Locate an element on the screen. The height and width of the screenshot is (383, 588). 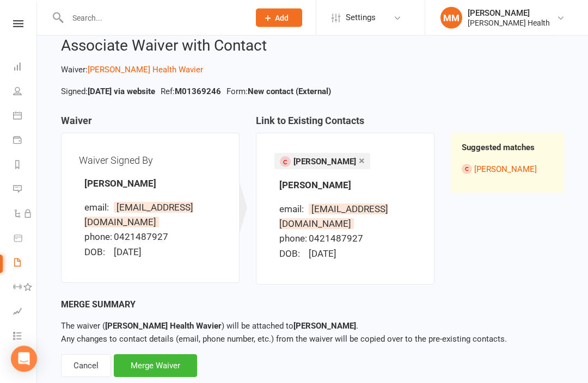
li: Form: is located at coordinates (279, 92).